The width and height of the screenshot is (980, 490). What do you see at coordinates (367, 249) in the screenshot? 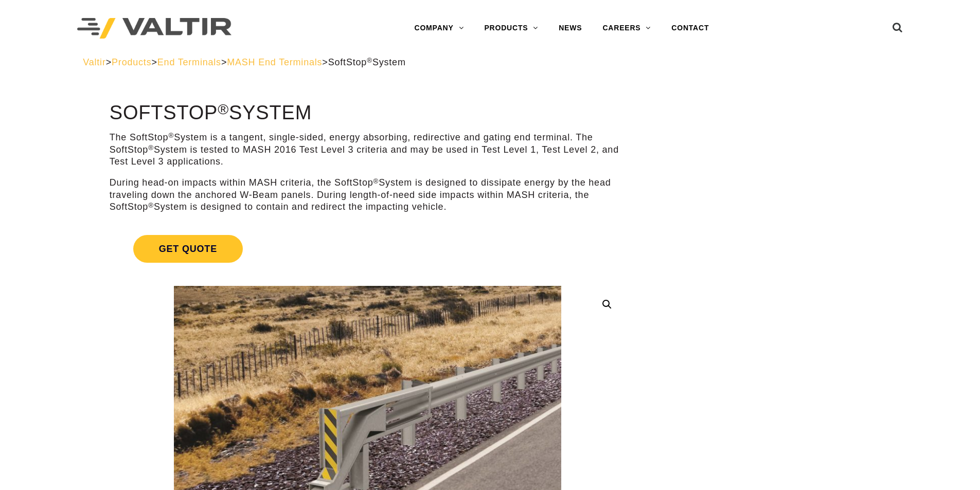
I see `a: Get Quote` at bounding box center [367, 249].